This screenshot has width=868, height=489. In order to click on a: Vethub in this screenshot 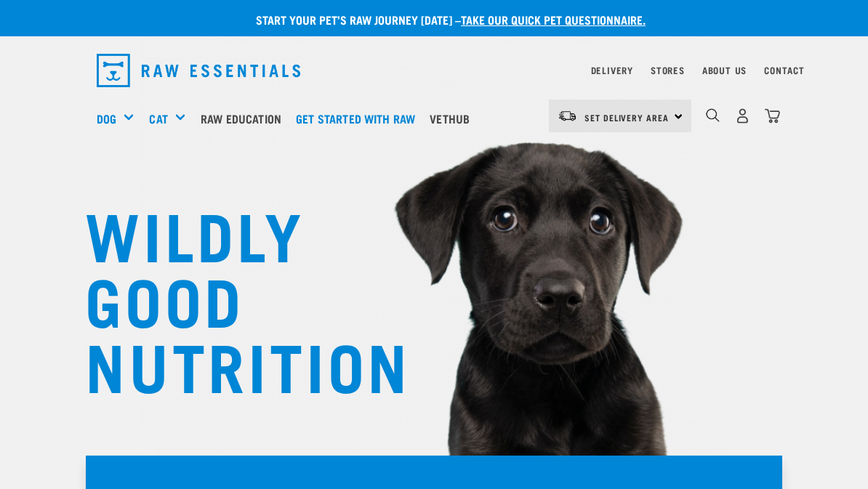, I will do `click(453, 119)`.